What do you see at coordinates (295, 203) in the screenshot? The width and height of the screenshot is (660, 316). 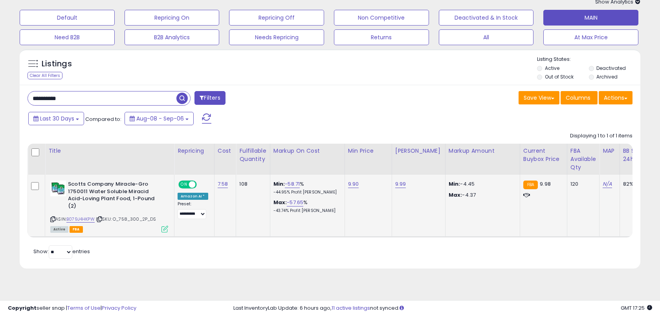 I see `a: -57.65` at bounding box center [295, 203].